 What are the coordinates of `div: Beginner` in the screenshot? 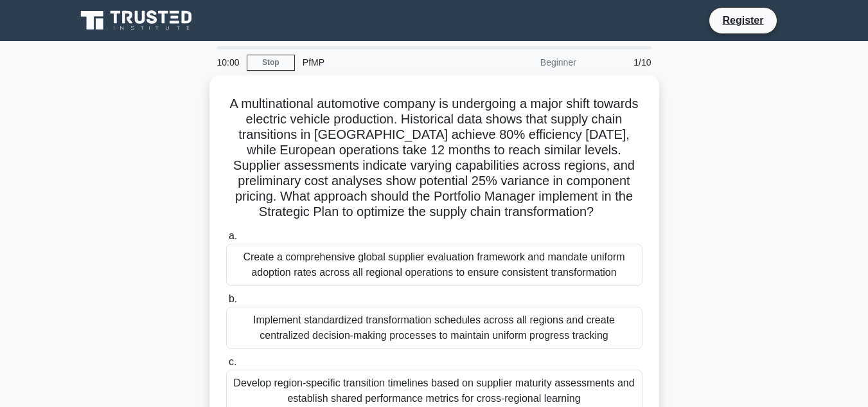 It's located at (528, 62).